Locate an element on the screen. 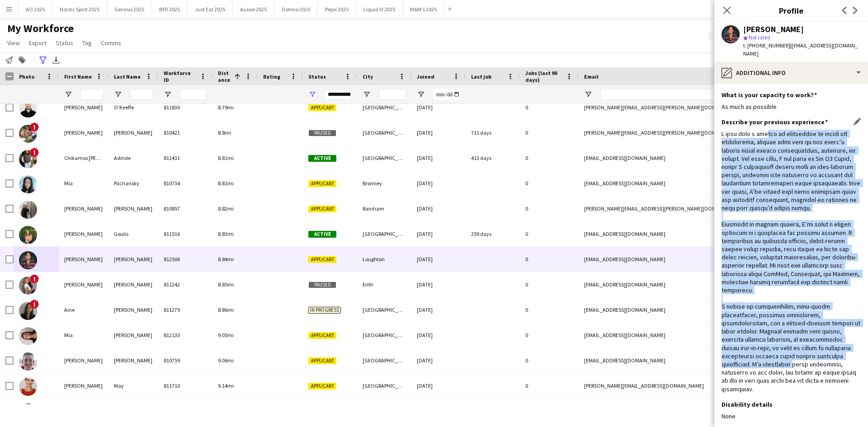  span: 8.85mi is located at coordinates (226, 284).